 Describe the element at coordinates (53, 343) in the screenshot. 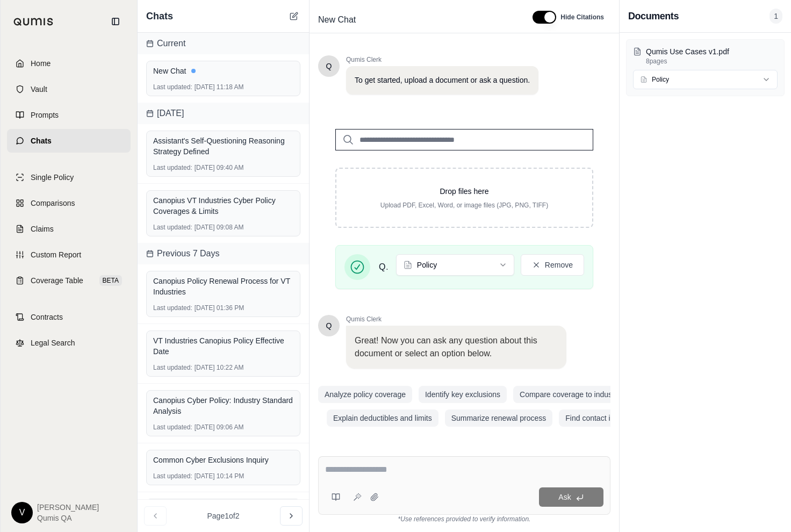

I see `span: Legal Search` at that location.